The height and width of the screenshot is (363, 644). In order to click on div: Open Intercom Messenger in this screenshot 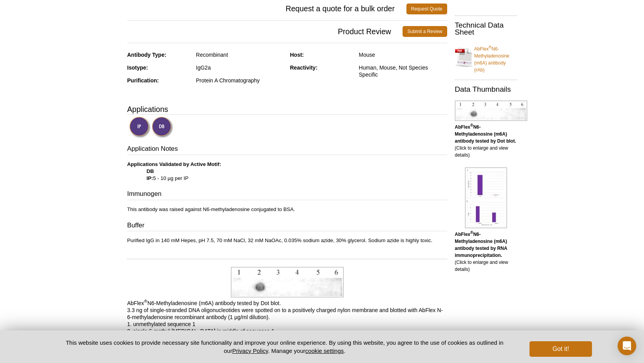, I will do `click(627, 346)`.